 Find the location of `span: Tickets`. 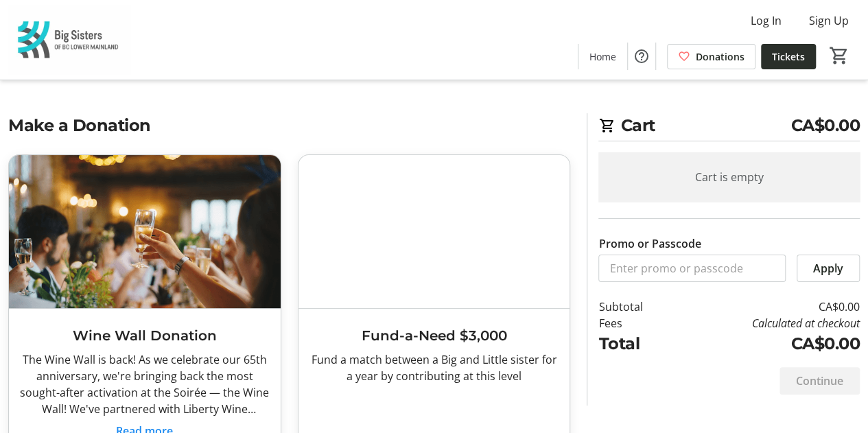

span: Tickets is located at coordinates (789, 57).